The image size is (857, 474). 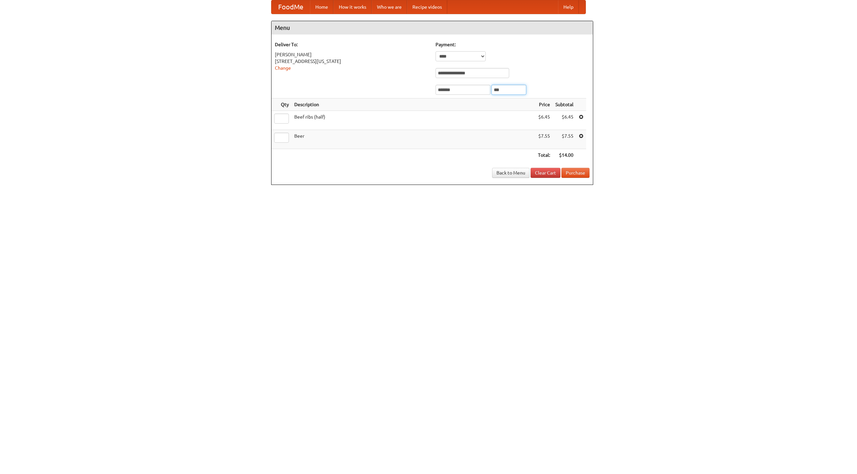 What do you see at coordinates (353, 7) in the screenshot?
I see `a: How it works` at bounding box center [353, 7].